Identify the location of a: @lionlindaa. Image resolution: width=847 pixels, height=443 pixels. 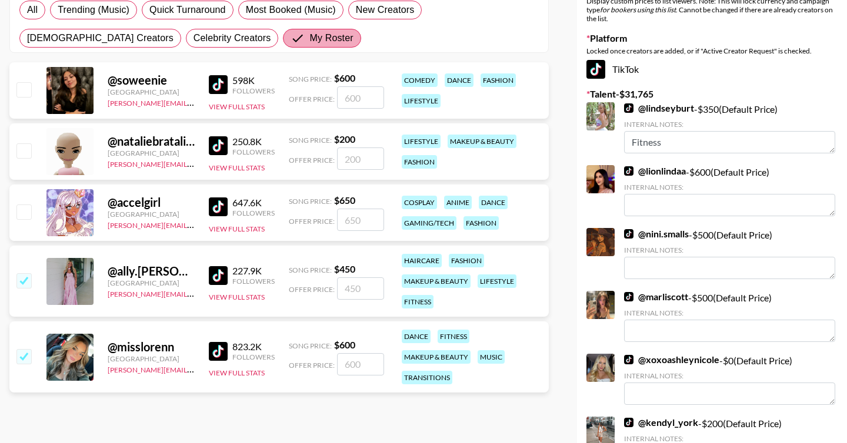
(655, 171).